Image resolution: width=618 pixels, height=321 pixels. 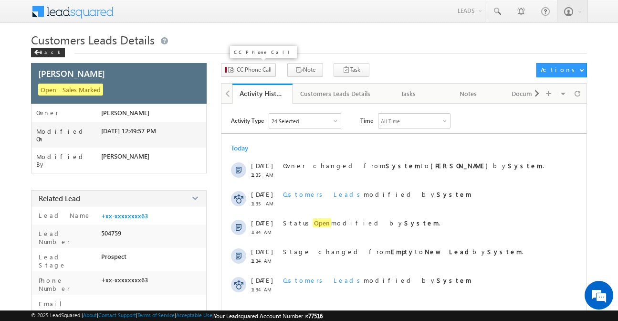 I want to click on div: Actions, so click(x=559, y=70).